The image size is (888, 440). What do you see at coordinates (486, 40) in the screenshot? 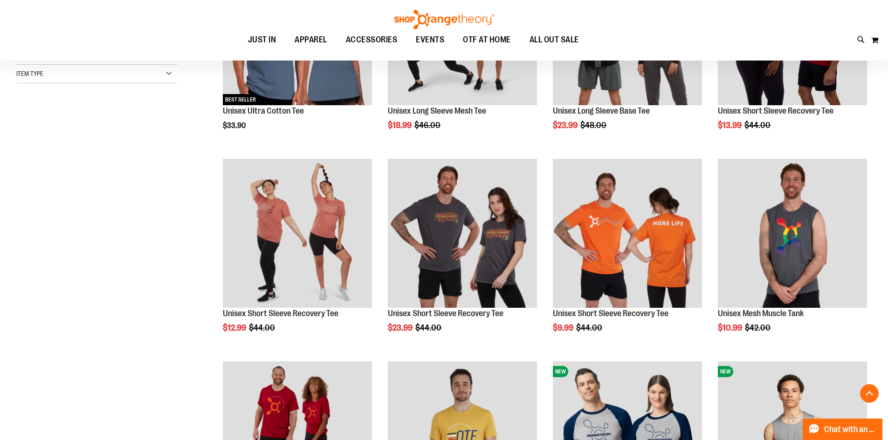
I see `span: OTF AT HOME` at bounding box center [486, 40].